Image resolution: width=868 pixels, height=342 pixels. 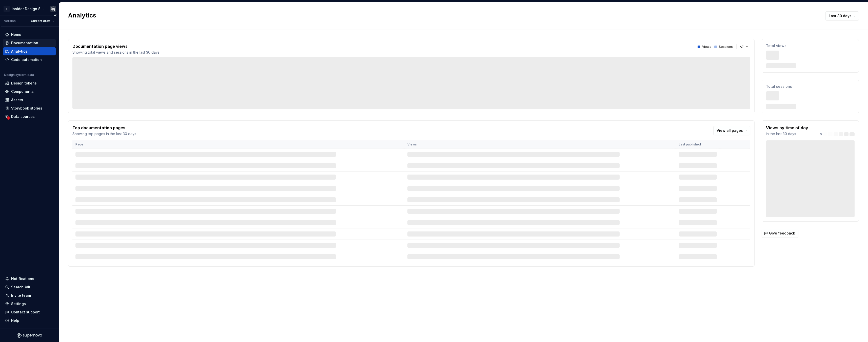 What do you see at coordinates (30, 320) in the screenshot?
I see `button: Help` at bounding box center [30, 320].